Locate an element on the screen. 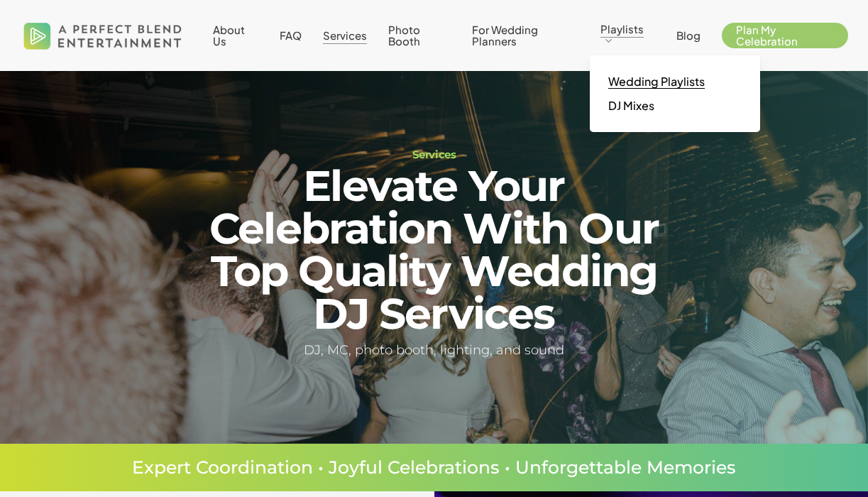 This screenshot has width=868, height=497. a: About Us is located at coordinates (235, 36).